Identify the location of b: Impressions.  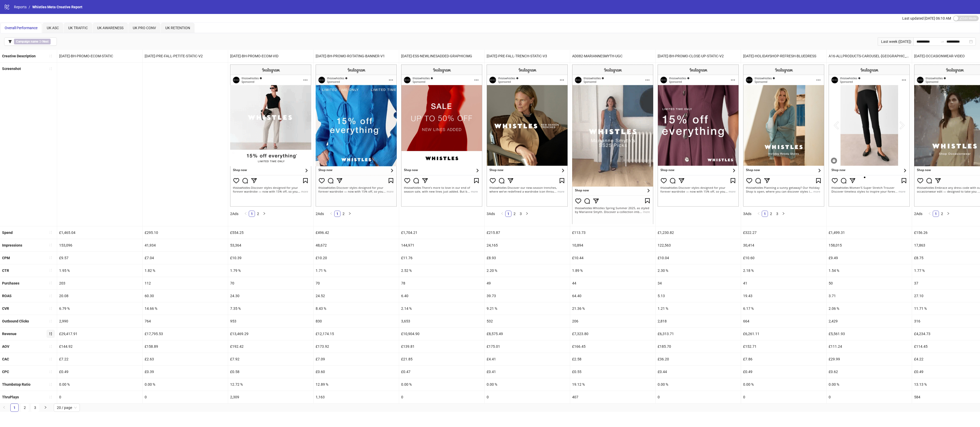
(12, 245).